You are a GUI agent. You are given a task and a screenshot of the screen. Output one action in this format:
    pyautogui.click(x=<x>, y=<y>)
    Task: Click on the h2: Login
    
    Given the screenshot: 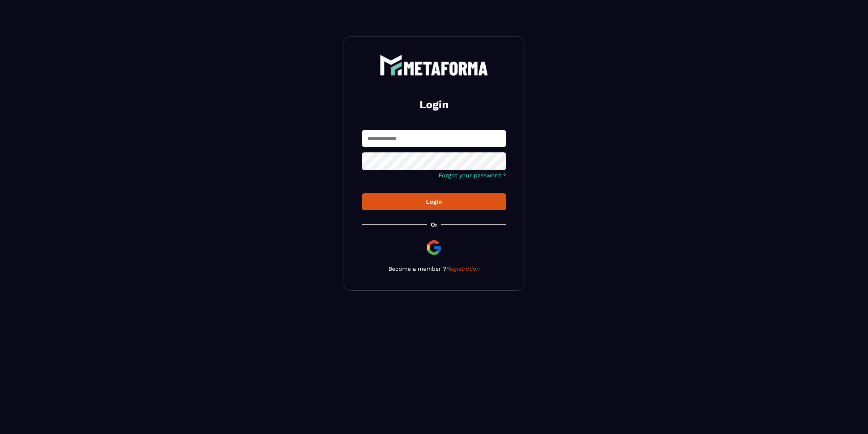 What is the action you would take?
    pyautogui.click(x=434, y=104)
    